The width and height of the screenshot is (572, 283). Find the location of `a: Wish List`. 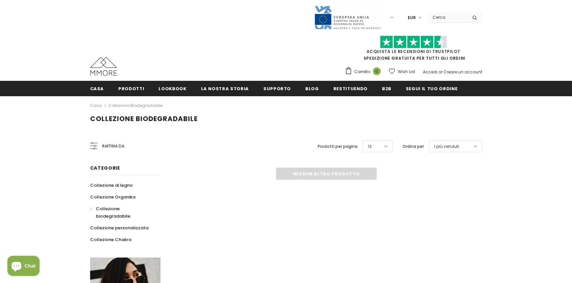

a: Wish List is located at coordinates (402, 71).